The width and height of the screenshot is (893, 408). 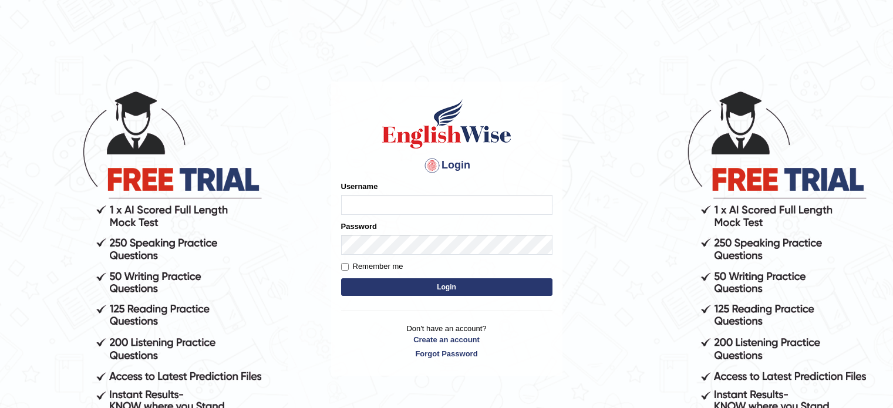 I want to click on label: Username, so click(x=359, y=186).